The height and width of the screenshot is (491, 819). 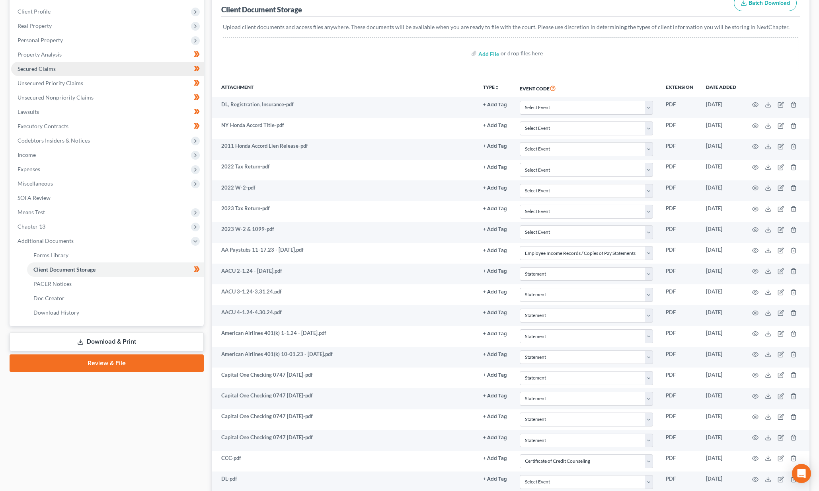 I want to click on span: Executory Contracts, so click(x=43, y=126).